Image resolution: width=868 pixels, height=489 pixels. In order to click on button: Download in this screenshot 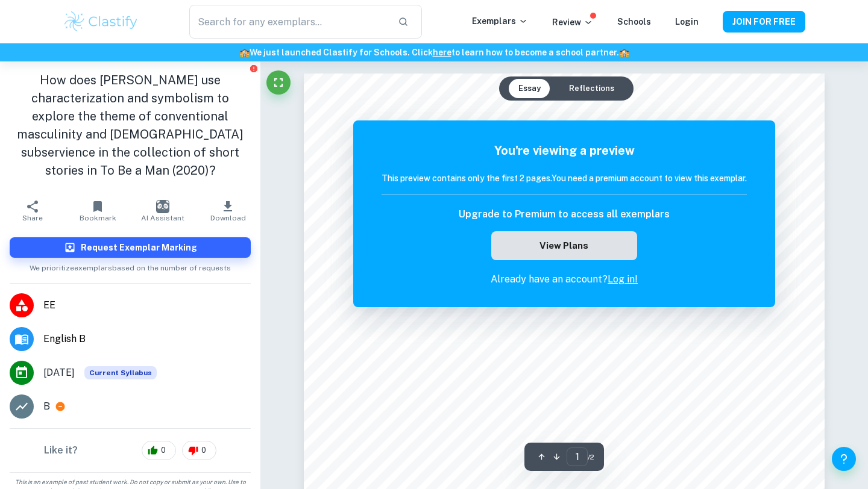, I will do `click(228, 211)`.